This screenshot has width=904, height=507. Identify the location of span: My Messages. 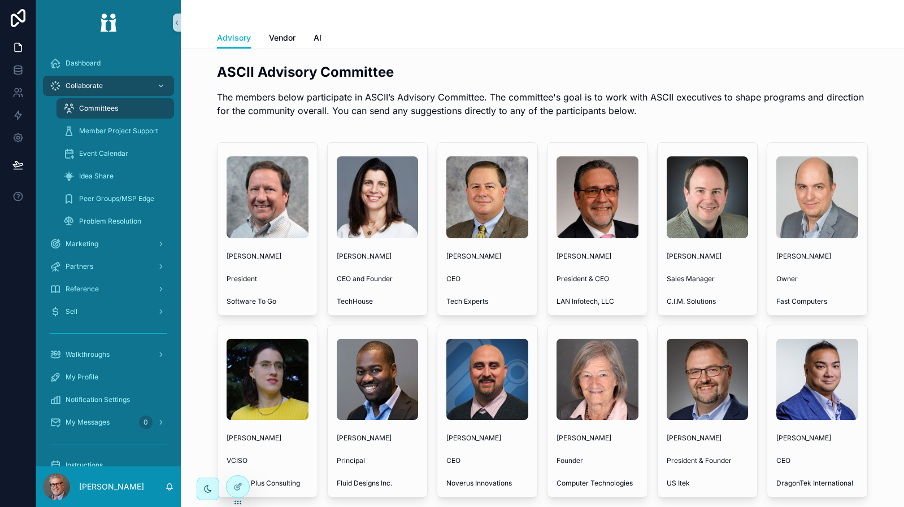
(88, 423).